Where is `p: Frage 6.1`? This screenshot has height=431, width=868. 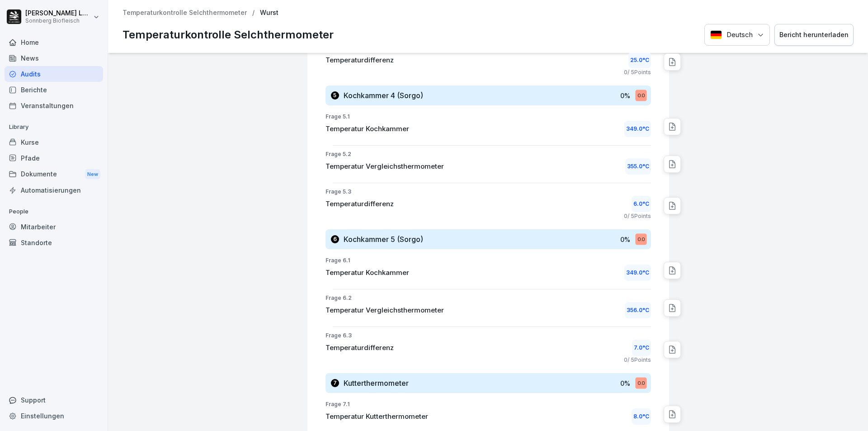 p: Frage 6.1 is located at coordinates (488, 261).